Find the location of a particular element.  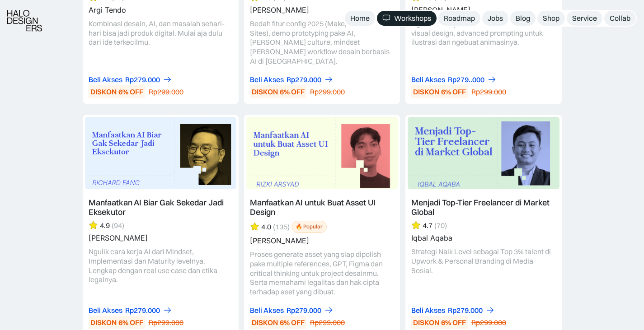

a: Home is located at coordinates (359, 18).